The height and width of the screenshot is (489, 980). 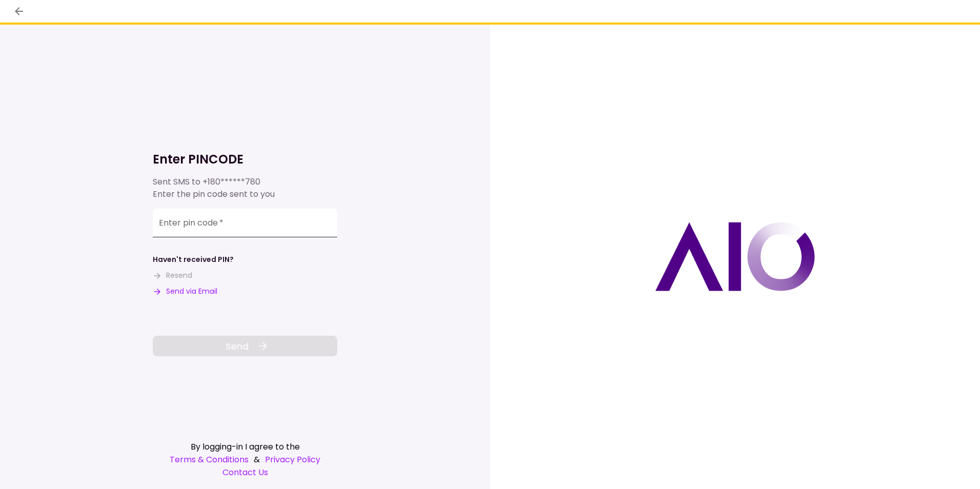 What do you see at coordinates (194, 259) in the screenshot?
I see `div: Haven't received PIN?` at bounding box center [194, 259].